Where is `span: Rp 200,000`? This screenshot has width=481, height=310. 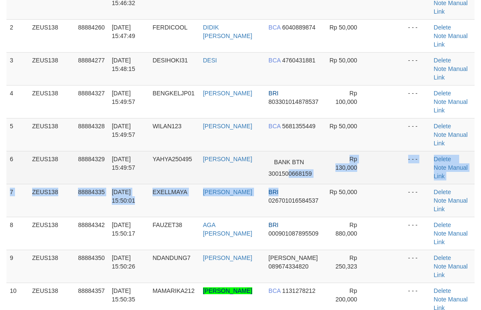 span: Rp 200,000 is located at coordinates (346, 295).